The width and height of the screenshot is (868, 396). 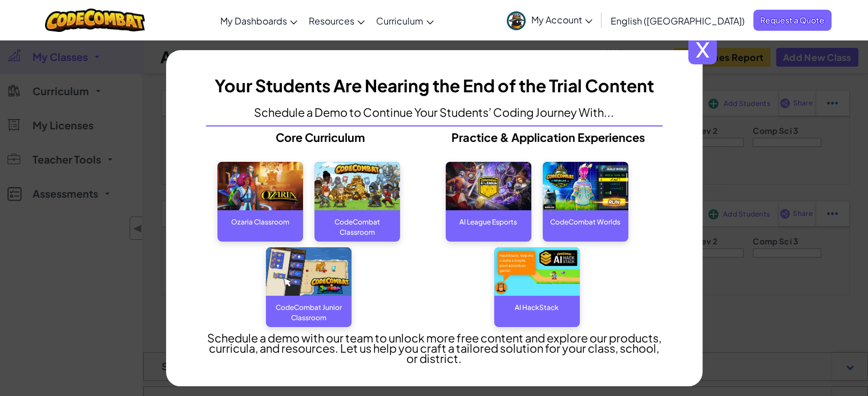 I want to click on img: AI League, so click(x=488, y=186).